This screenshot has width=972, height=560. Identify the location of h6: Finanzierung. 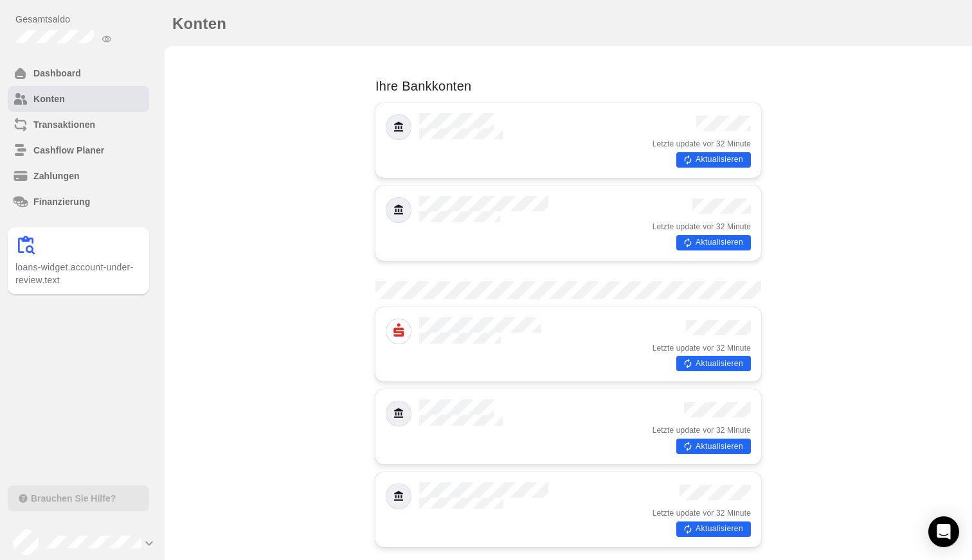
(89, 202).